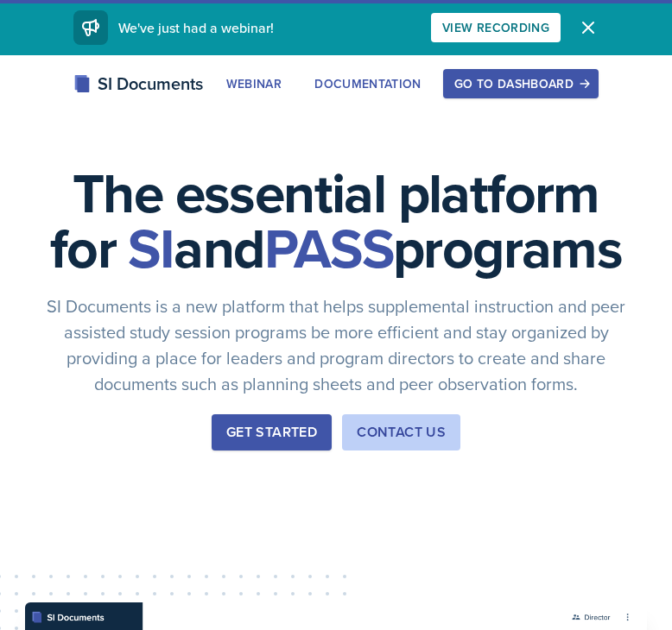 The width and height of the screenshot is (672, 630). Describe the element at coordinates (401, 433) in the screenshot. I see `div: Contact Us` at that location.